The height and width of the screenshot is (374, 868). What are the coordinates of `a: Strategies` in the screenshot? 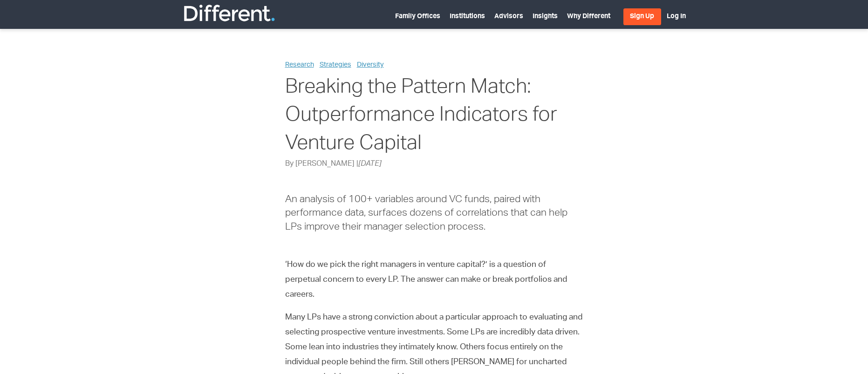 It's located at (336, 65).